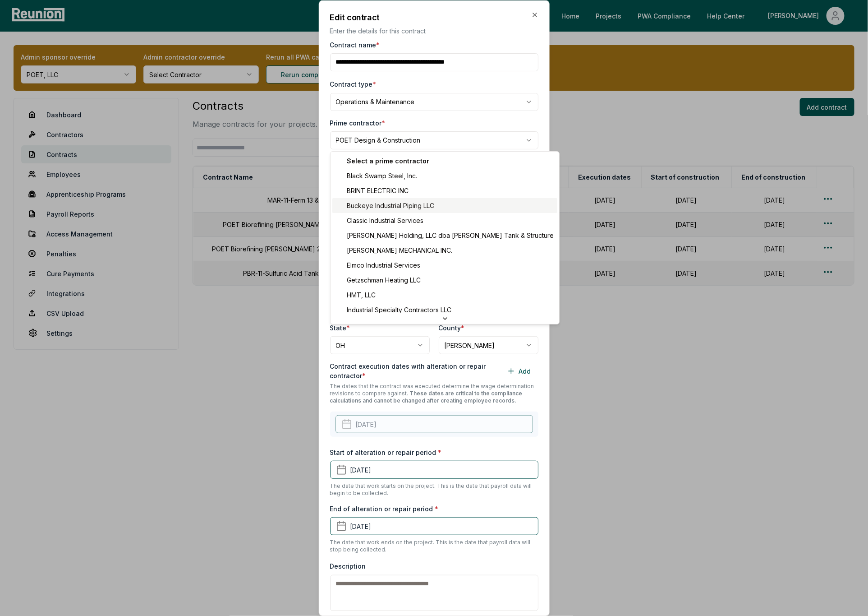  Describe the element at coordinates (444, 161) in the screenshot. I see `div: Select a prime contractor` at that location.